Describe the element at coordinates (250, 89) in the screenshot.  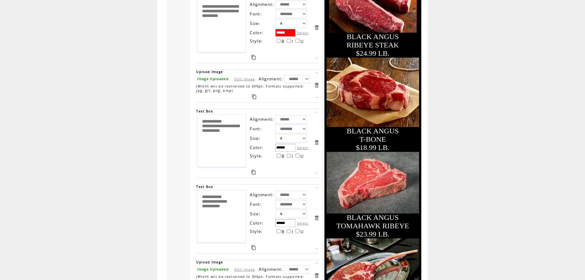
I see `span: (Width will be restrained to 300px. Formats supported: jpg, gif, png, bmp)` at that location.